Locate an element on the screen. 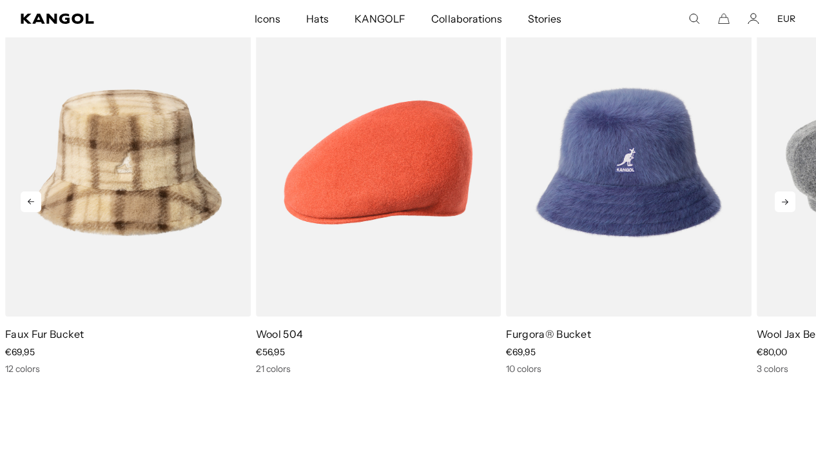  a: Wool 504 is located at coordinates (280, 334).